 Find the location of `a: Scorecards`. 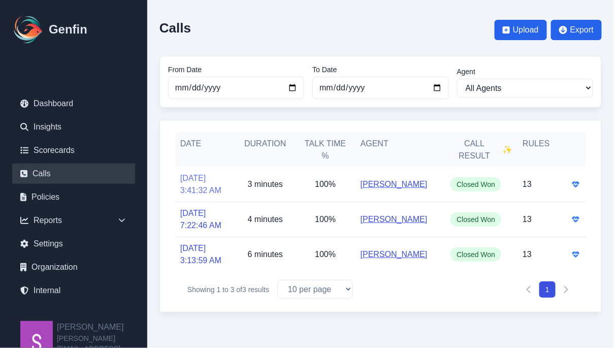

a: Scorecards is located at coordinates (74, 150).